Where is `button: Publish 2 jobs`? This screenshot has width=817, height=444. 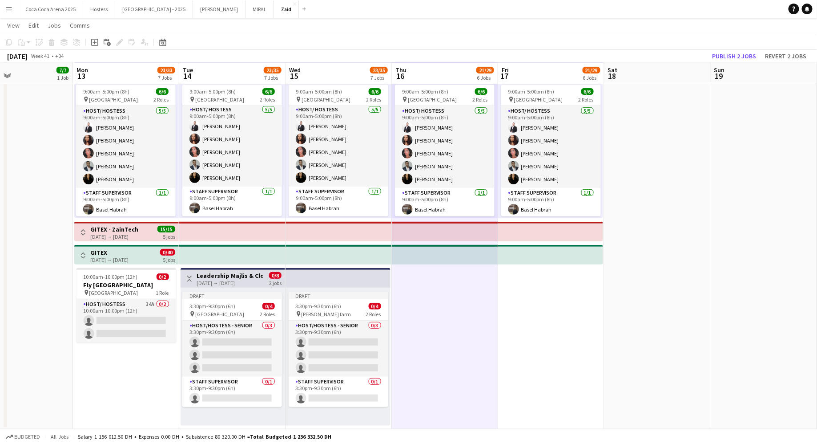
button: Publish 2 jobs is located at coordinates (734, 56).